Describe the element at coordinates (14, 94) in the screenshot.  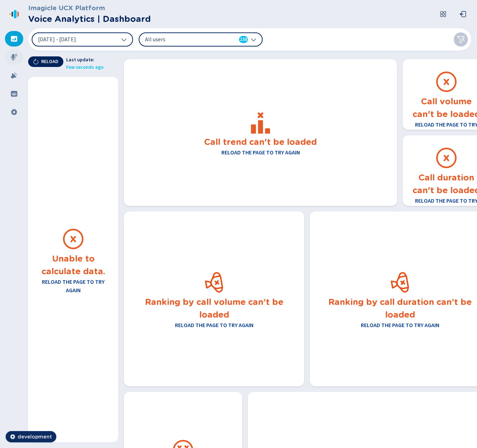
I see `svg: groups-filled` at that location.